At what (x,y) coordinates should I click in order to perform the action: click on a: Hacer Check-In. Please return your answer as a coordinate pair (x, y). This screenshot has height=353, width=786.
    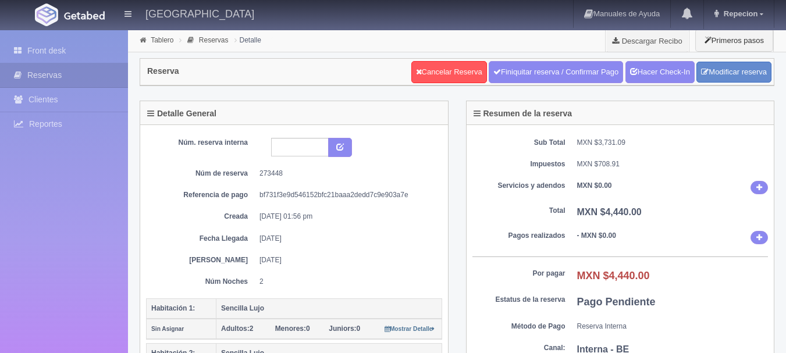
    Looking at the image, I should click on (660, 72).